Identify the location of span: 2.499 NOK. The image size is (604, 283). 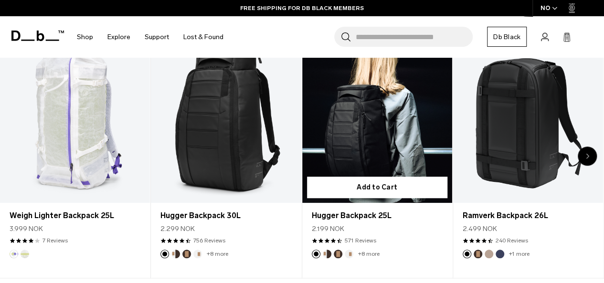
(480, 229).